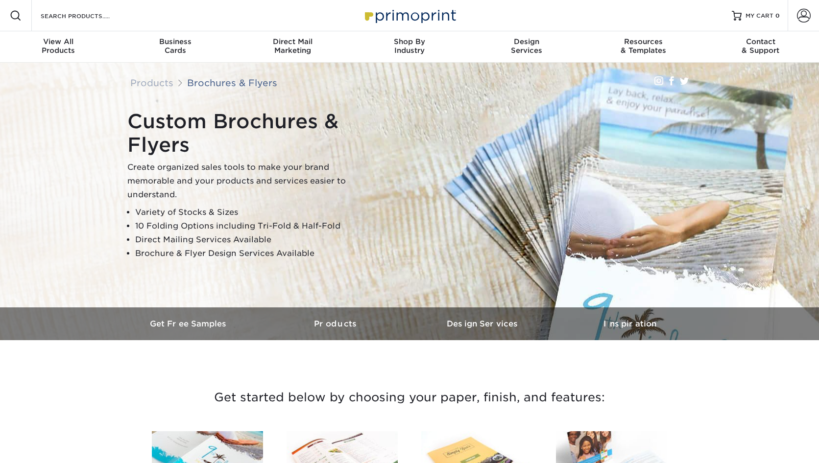  What do you see at coordinates (526, 47) in the screenshot?
I see `a: DesignServices` at bounding box center [526, 47].